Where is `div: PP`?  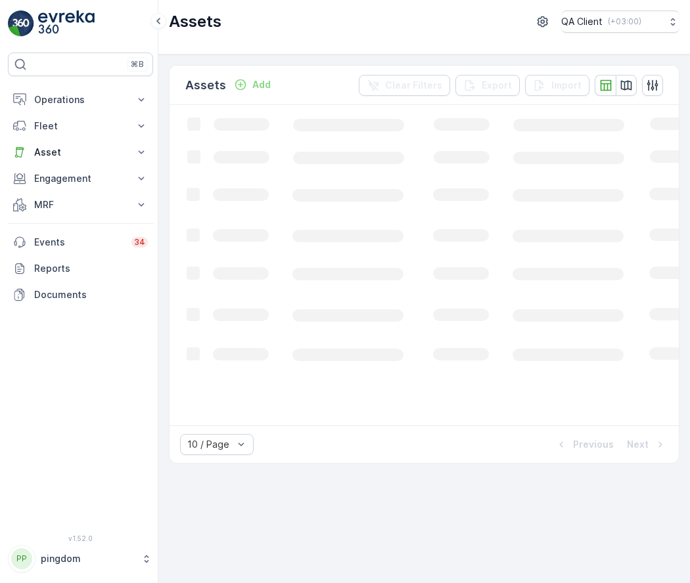 div: PP is located at coordinates (22, 559).